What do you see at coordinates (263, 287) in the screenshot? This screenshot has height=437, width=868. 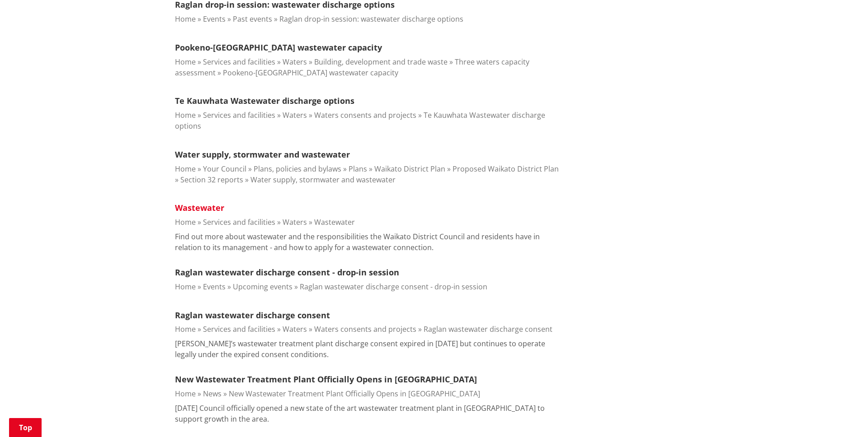 I see `a: Upcoming events` at bounding box center [263, 287].